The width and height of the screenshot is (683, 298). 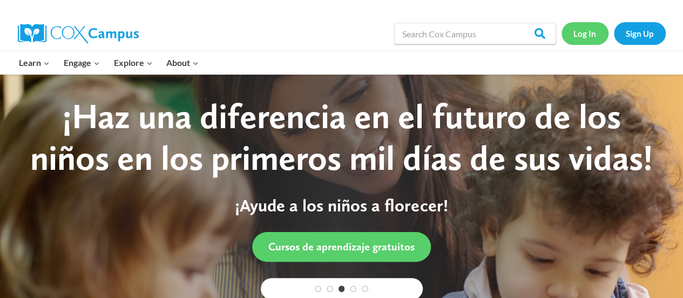 I want to click on div: ¡Haz una diferencia en el futuro de los niños en los primeros mil días de sus vidas!, so click(x=341, y=137).